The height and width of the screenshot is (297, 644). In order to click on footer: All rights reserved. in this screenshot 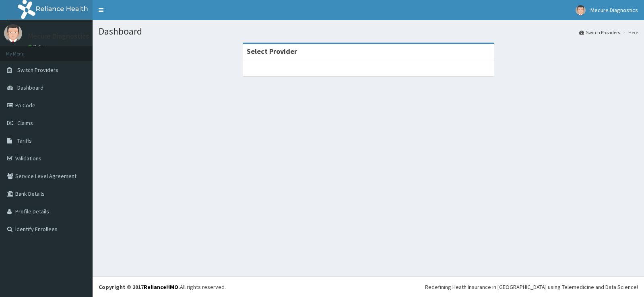, I will do `click(368, 287)`.